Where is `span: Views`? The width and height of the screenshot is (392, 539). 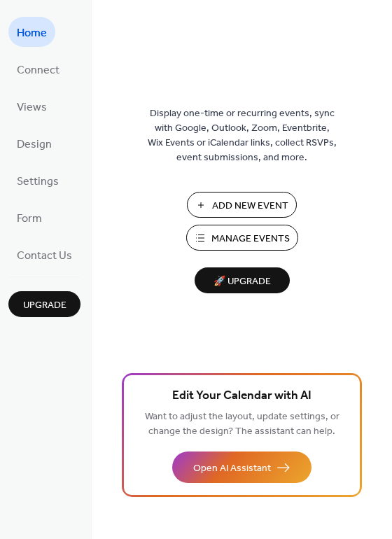 span: Views is located at coordinates (32, 107).